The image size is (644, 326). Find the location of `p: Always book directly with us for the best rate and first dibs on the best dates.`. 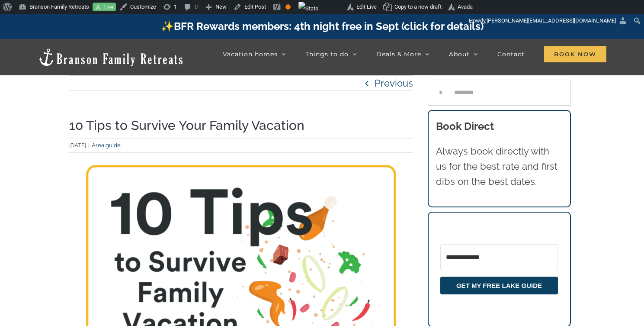

p: Always book directly with us for the best rate and first dibs on the best dates. is located at coordinates (499, 166).